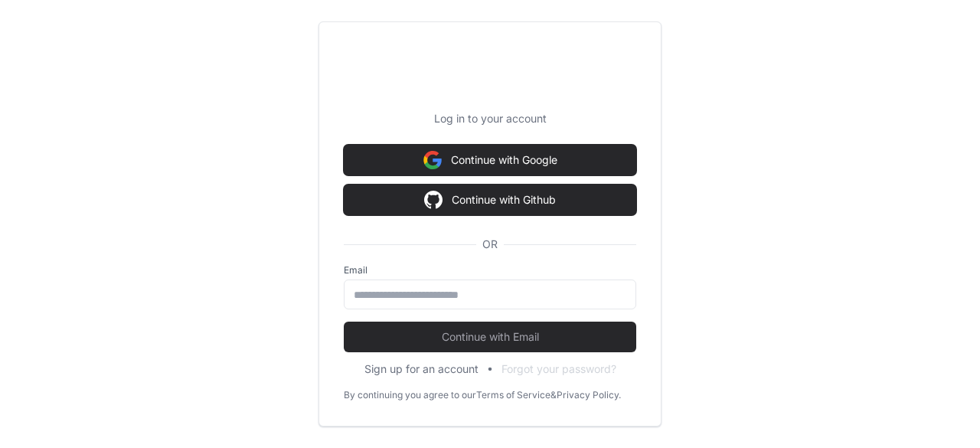 This screenshot has height=448, width=980. What do you see at coordinates (589, 395) in the screenshot?
I see `a: Privacy Policy.` at bounding box center [589, 395].